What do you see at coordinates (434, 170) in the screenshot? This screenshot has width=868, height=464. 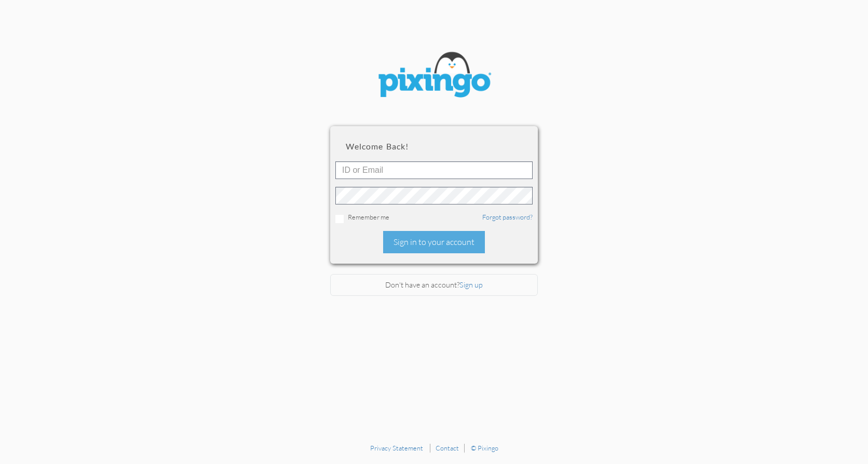 I see `input: ID or Email` at bounding box center [434, 170].